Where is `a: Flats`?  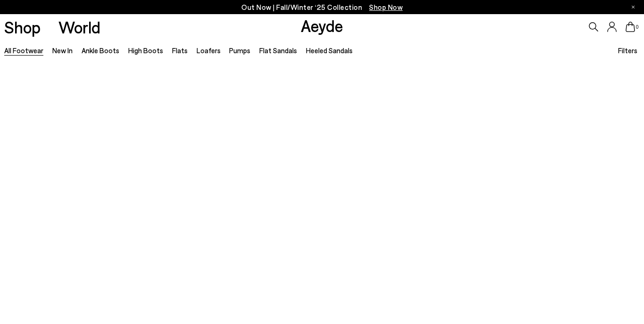 a: Flats is located at coordinates (179, 51).